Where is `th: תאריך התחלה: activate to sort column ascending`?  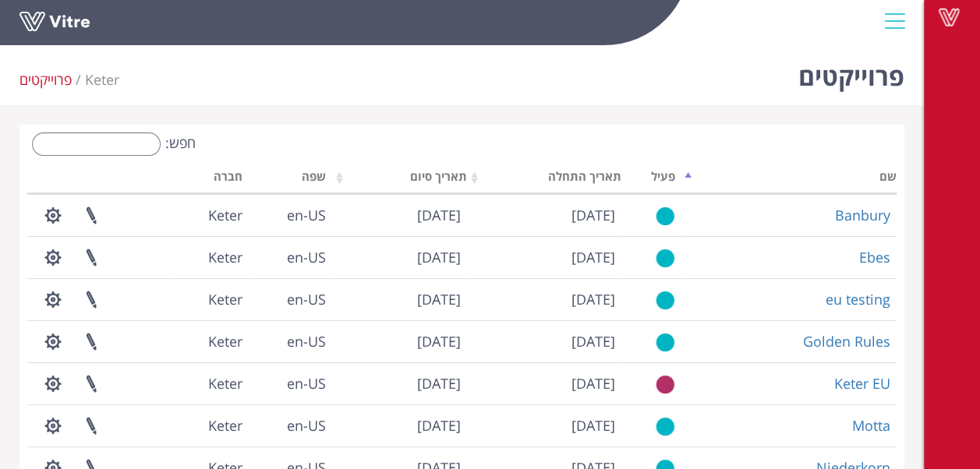 th: תאריך התחלה: activate to sort column ascending is located at coordinates (543, 179).